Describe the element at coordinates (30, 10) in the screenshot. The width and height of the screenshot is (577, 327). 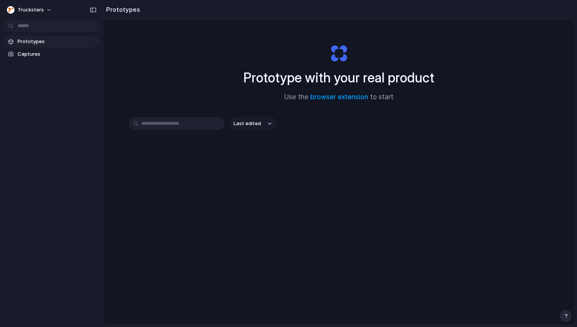
I see `button: Trucksters` at that location.